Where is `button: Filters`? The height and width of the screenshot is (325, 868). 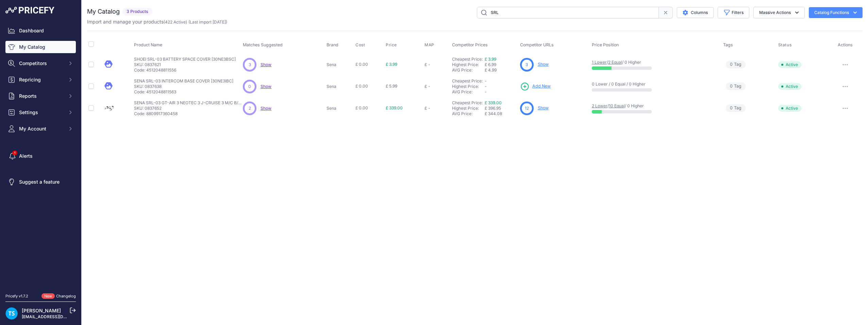 button: Filters is located at coordinates (733, 13).